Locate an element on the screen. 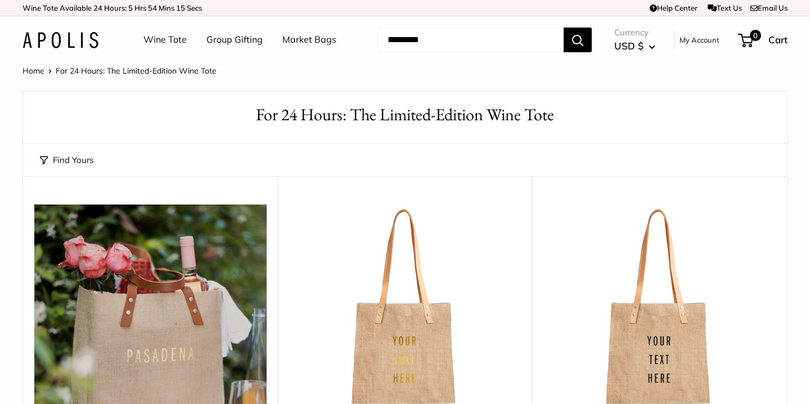 The image size is (810, 404). a: Home is located at coordinates (33, 71).